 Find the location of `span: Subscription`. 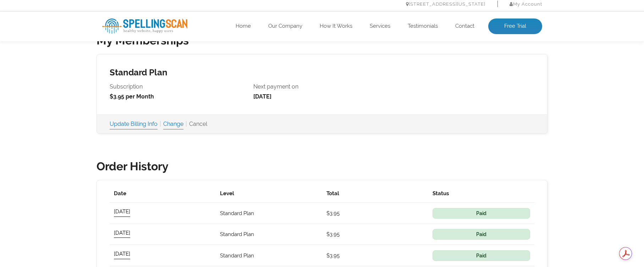

span: Subscription is located at coordinates (178, 87).